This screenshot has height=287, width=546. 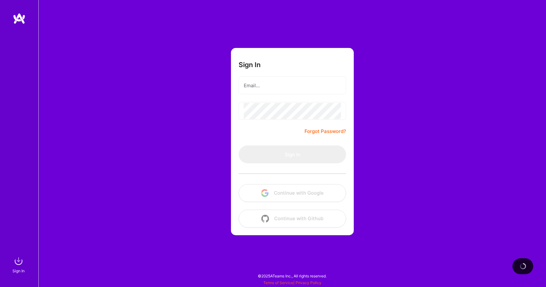 What do you see at coordinates (19, 264) in the screenshot?
I see `a: sign inSign In` at bounding box center [19, 264].